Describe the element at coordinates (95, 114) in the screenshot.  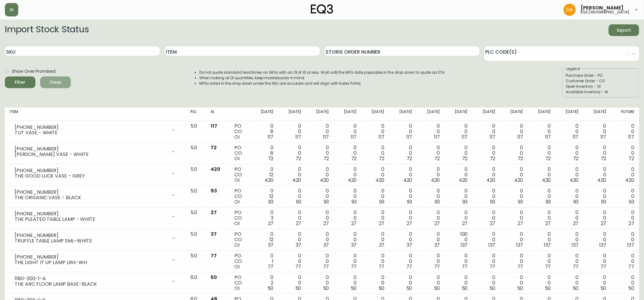
I see `th: Item` at that location.